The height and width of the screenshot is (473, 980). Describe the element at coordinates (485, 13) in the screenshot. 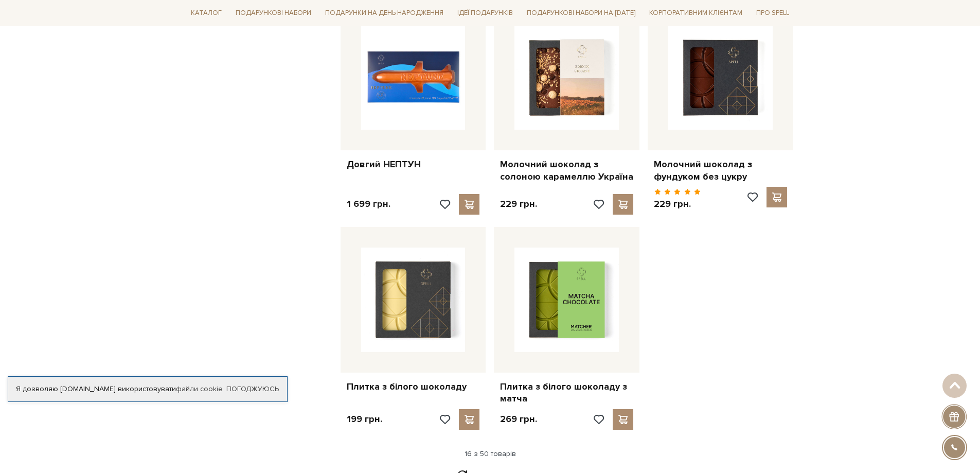

I see `a: Ідеї подарунків` at that location.